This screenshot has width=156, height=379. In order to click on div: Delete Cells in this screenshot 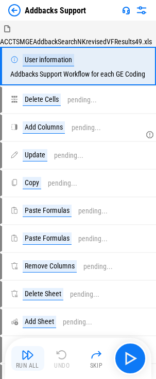, I will do `click(42, 100)`.